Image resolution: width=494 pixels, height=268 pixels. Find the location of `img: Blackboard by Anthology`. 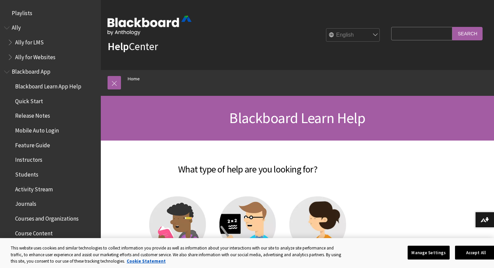

img: Blackboard by Anthology is located at coordinates (150, 26).